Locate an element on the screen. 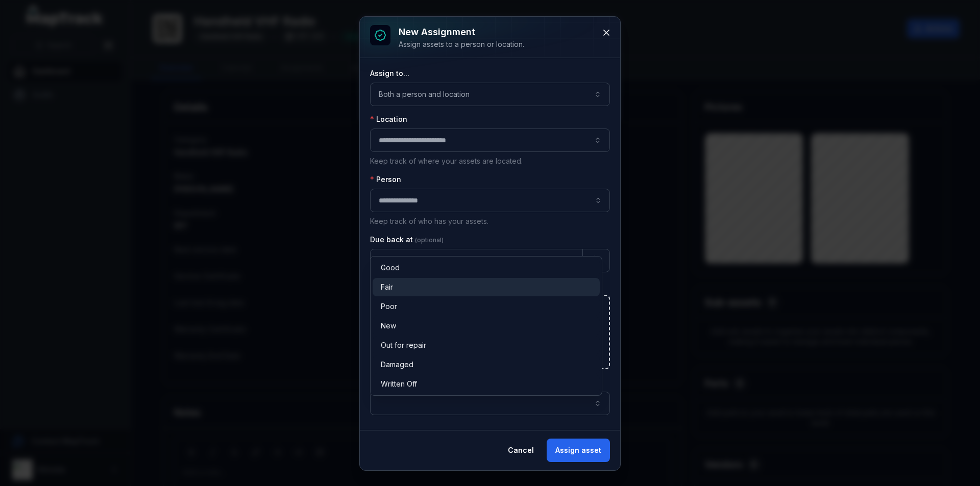 This screenshot has width=980, height=486. span: Damaged is located at coordinates (397, 365).